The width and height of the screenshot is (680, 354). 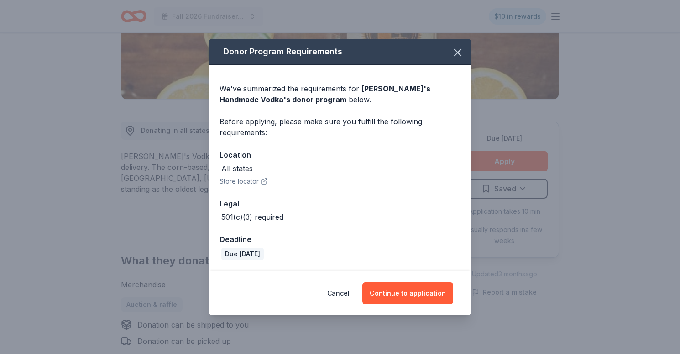 What do you see at coordinates (408, 293) in the screenshot?
I see `button: Continue to application` at bounding box center [408, 293].